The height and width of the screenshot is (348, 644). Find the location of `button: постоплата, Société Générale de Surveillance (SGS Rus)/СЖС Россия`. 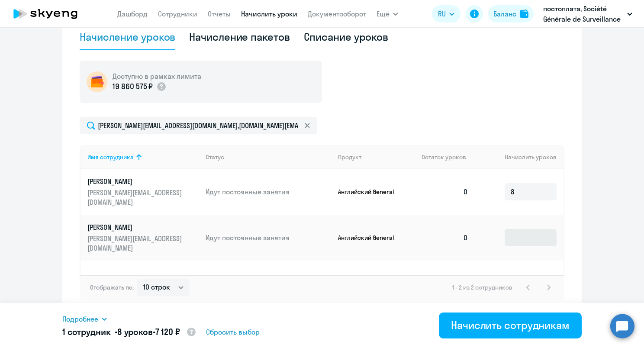

button: постоплата, Société Générale de Surveillance (SGS Rus)/СЖС Россия is located at coordinates (588, 14).